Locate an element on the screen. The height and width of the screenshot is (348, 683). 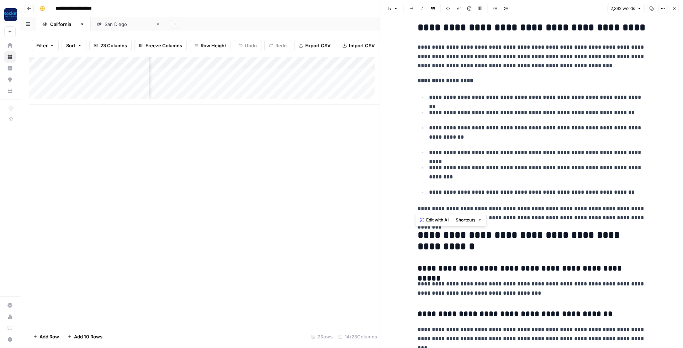
span: Undo is located at coordinates (251, 46).